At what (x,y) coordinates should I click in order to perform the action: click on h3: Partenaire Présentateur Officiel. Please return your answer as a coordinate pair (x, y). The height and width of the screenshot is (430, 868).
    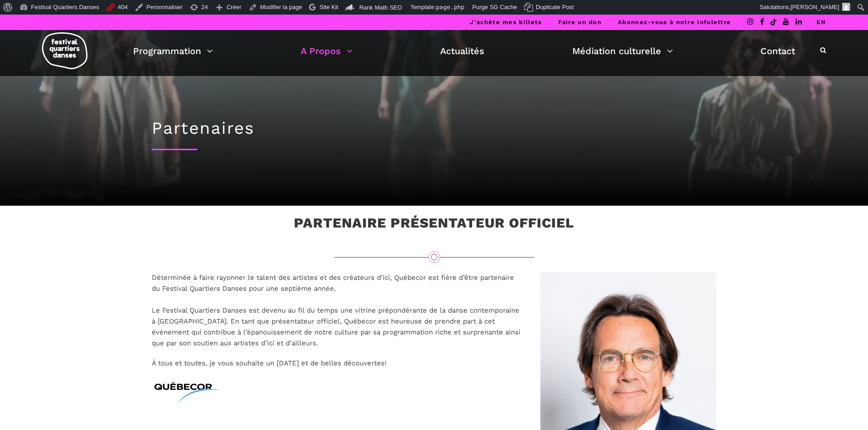
    Looking at the image, I should click on (434, 226).